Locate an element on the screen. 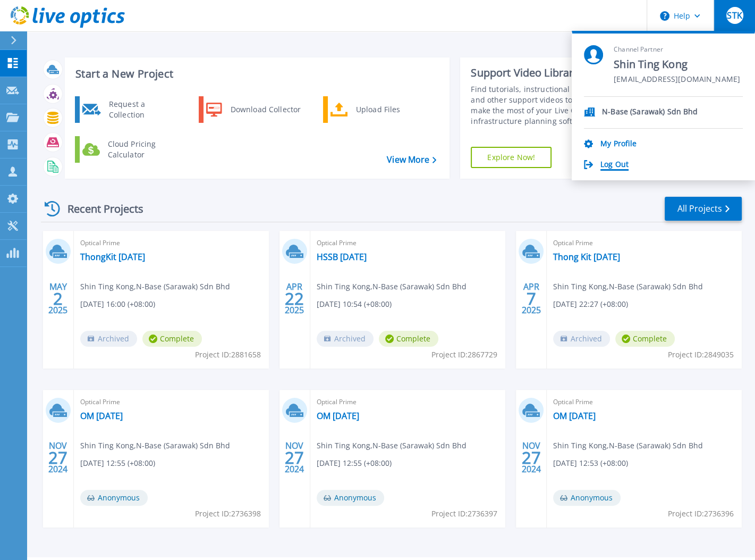 This screenshot has height=560, width=755. a: Upload Files is located at coordinates (378, 109).